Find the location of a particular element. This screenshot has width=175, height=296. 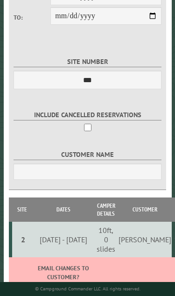

td: 10ft, 0 slides is located at coordinates (106, 239).